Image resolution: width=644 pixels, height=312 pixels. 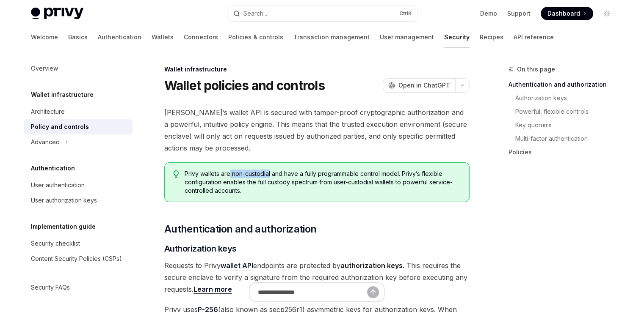 I want to click on span: Authorization keys, so click(x=200, y=249).